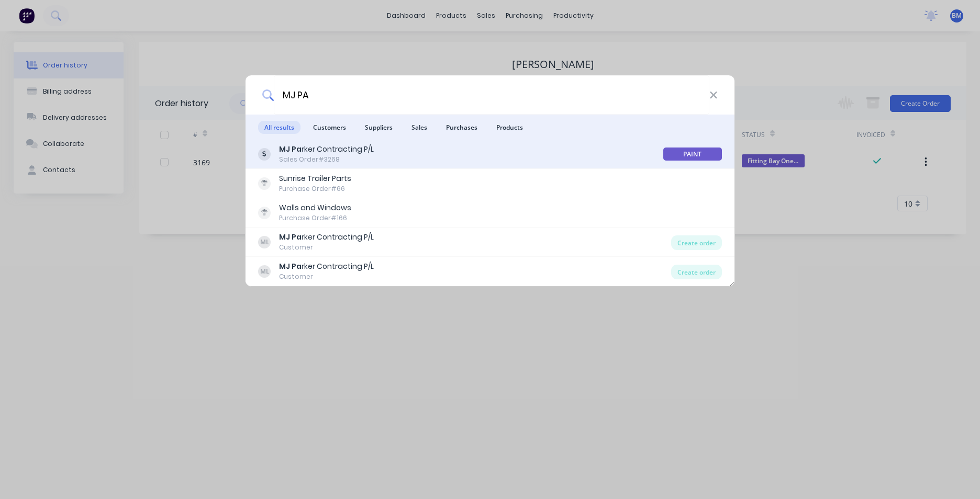 The width and height of the screenshot is (980, 499). Describe the element at coordinates (692, 153) in the screenshot. I see `div: PAINT` at that location.